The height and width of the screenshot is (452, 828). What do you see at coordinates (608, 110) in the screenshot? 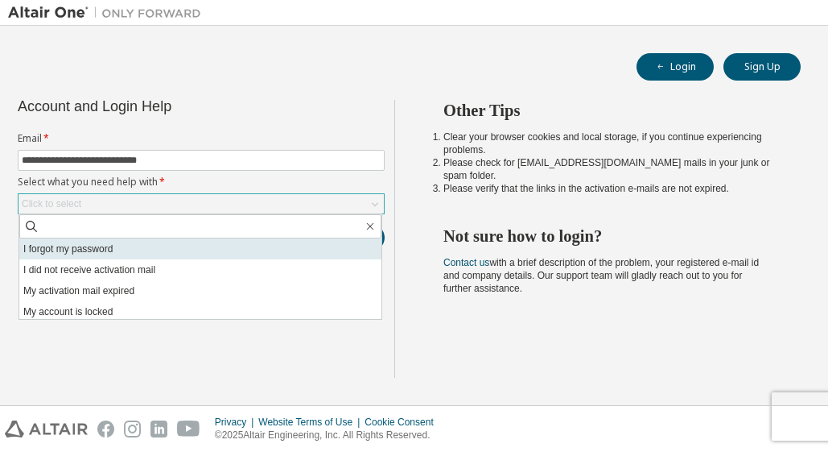
I see `h2: Other Tips` at bounding box center [608, 110].